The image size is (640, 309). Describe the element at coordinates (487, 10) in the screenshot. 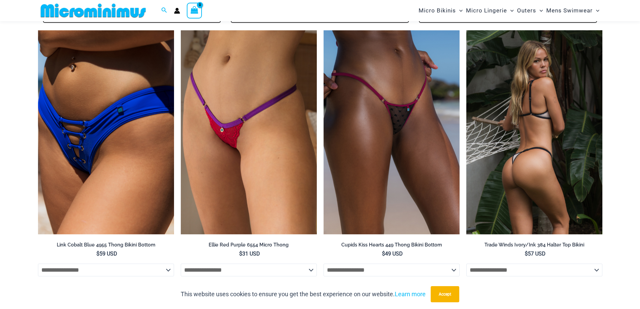

I see `span: Micro Lingerie` at that location.